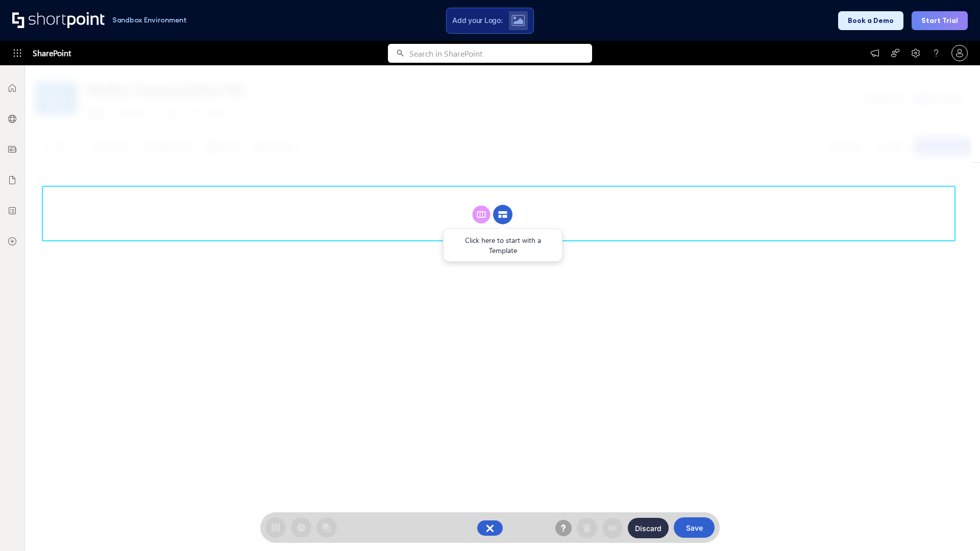  Describe the element at coordinates (870, 21) in the screenshot. I see `button: Book a Demo` at that location.